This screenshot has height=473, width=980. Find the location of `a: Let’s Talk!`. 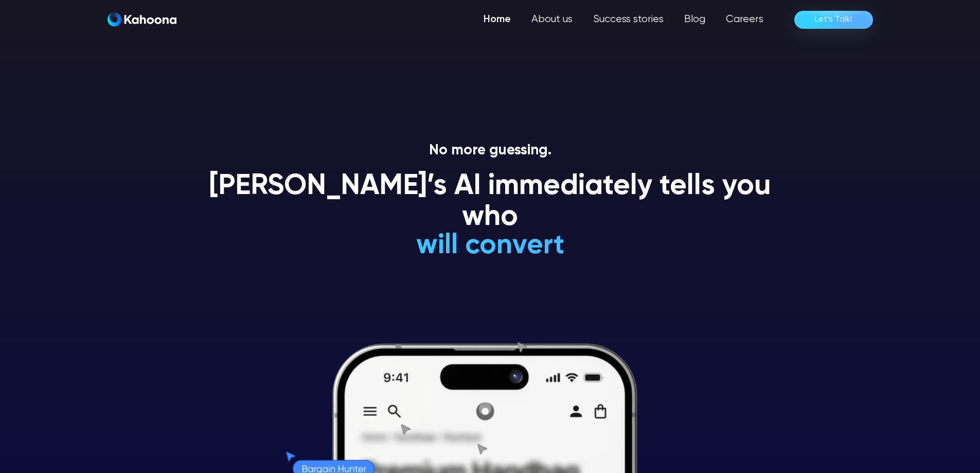

a: Let’s Talk! is located at coordinates (834, 19).